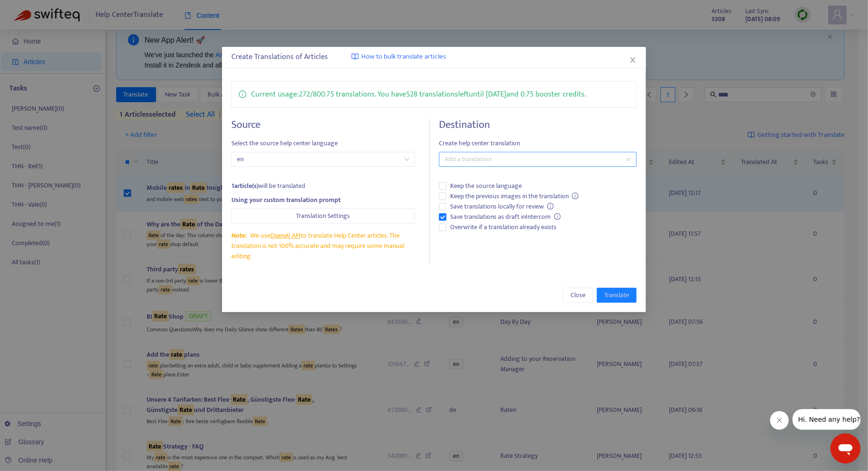 Image resolution: width=868 pixels, height=471 pixels. I want to click on a: How to bulk translate articles, so click(399, 57).